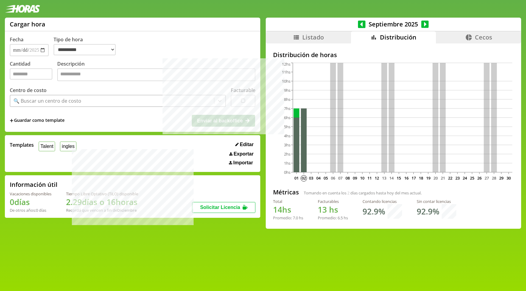 This screenshot has height=291, width=526. What do you see at coordinates (37, 121) in the screenshot?
I see `span: +Guardar como template` at bounding box center [37, 121].